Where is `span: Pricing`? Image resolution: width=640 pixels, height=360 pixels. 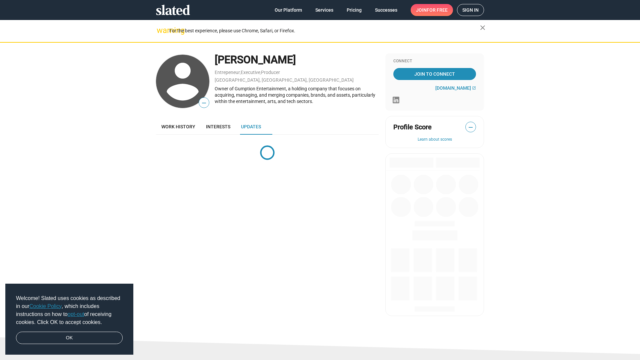
span: Pricing is located at coordinates (354, 10).